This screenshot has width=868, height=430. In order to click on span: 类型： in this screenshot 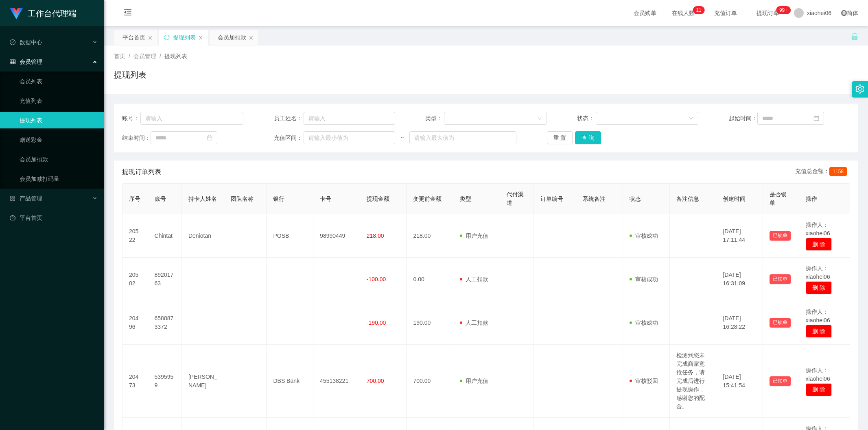, I will do `click(435, 118)`.